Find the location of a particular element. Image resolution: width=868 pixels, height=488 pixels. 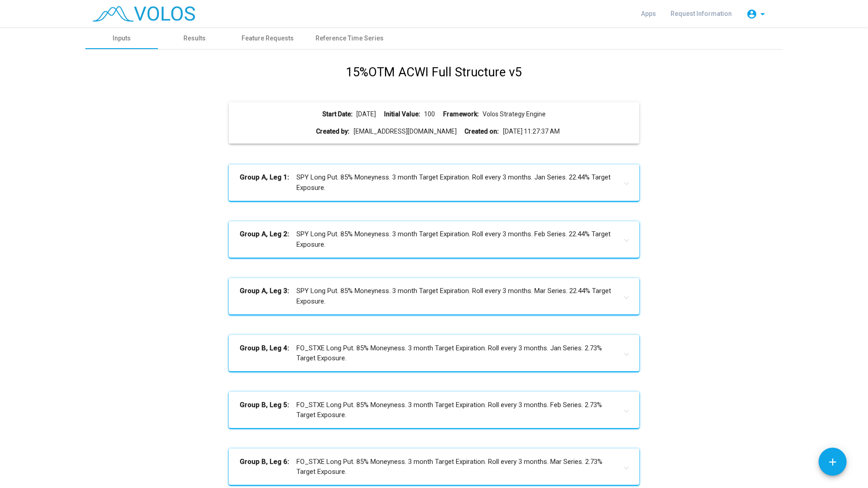

mat-icon: add is located at coordinates (833, 462).